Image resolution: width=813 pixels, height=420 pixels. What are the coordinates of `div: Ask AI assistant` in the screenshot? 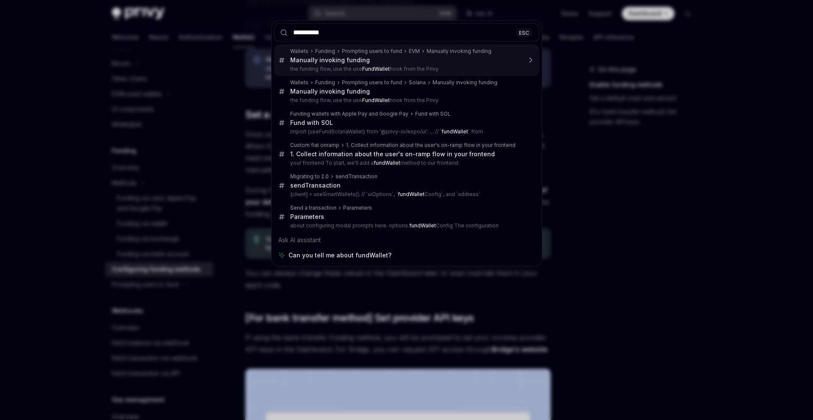 It's located at (406, 240).